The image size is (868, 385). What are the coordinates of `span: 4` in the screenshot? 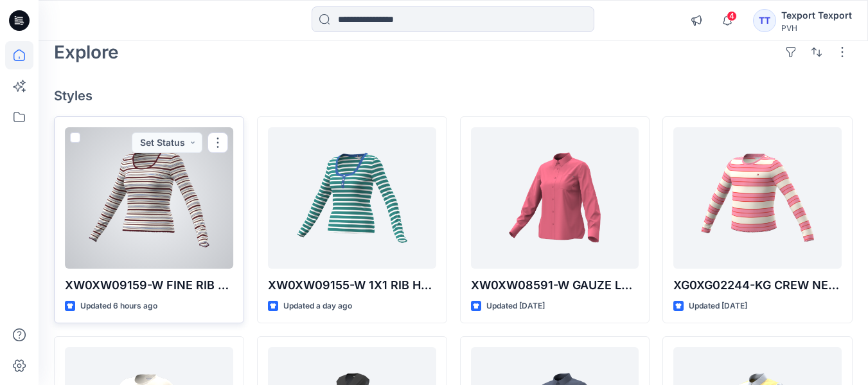 It's located at (732, 16).